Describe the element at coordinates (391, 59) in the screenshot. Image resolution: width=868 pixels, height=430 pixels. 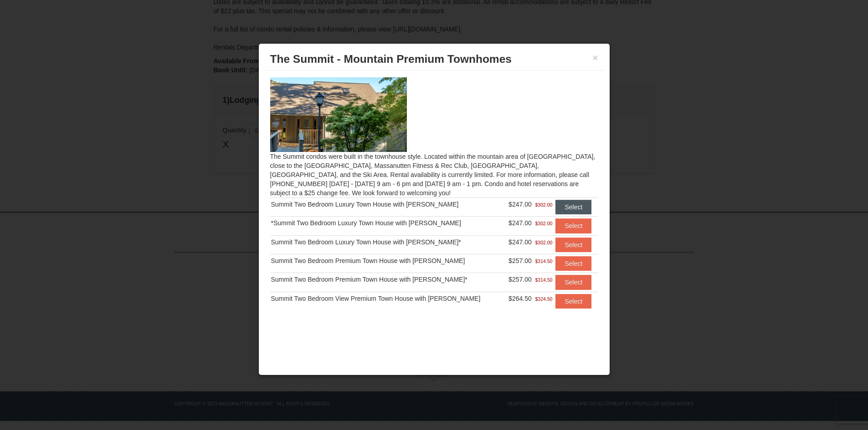
I see `span: The Summit - Mountain Premium Townhomes` at that location.